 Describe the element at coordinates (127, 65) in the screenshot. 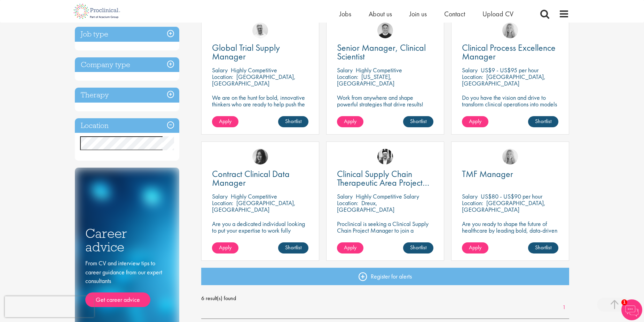

I see `h3: Company type` at that location.